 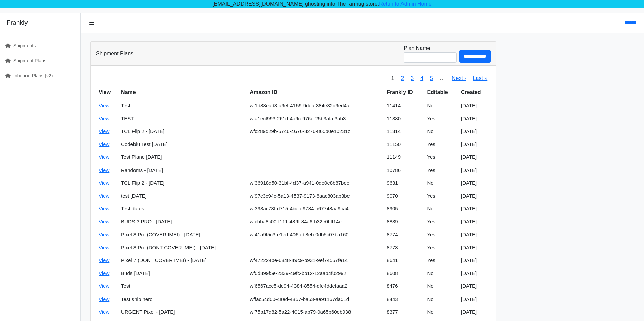 I want to click on td: wf0d899f5e-2339-49fc-bb12-12aab4f02992, so click(x=315, y=274).